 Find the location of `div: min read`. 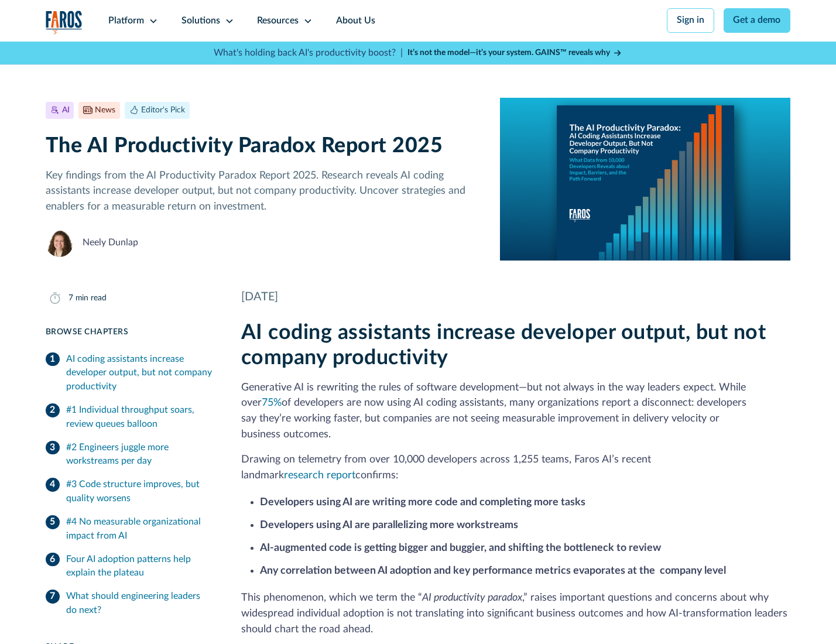

div: min read is located at coordinates (91, 298).